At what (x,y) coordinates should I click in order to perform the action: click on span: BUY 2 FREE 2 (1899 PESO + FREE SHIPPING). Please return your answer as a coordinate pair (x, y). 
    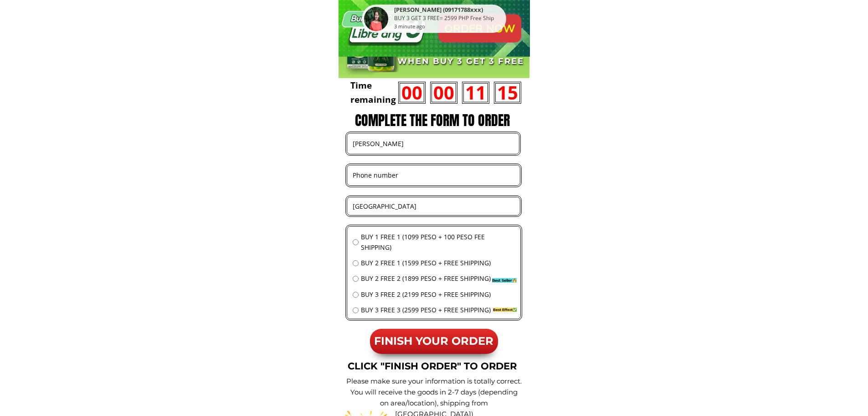
    Looking at the image, I should click on (438, 278).